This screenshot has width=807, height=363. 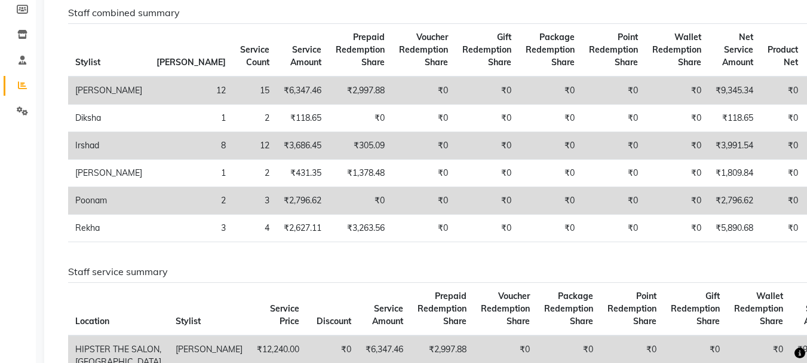 What do you see at coordinates (734, 228) in the screenshot?
I see `td: ₹5,890.68` at bounding box center [734, 228].